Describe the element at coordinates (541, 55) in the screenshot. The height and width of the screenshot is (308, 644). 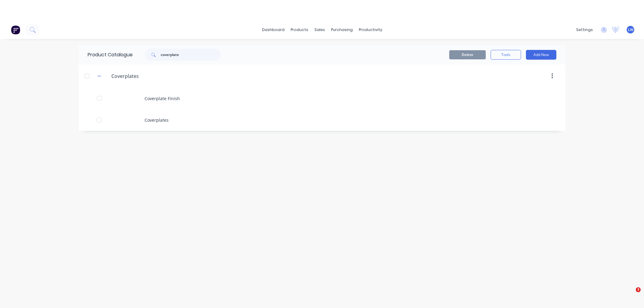
I see `button: Add New` at that location.